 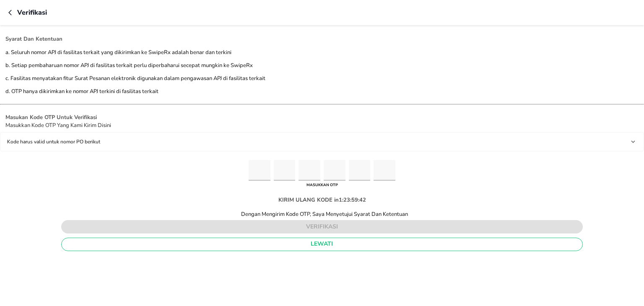 What do you see at coordinates (385, 170) in the screenshot?
I see `input: Please enter OTP character 6` at bounding box center [385, 170].